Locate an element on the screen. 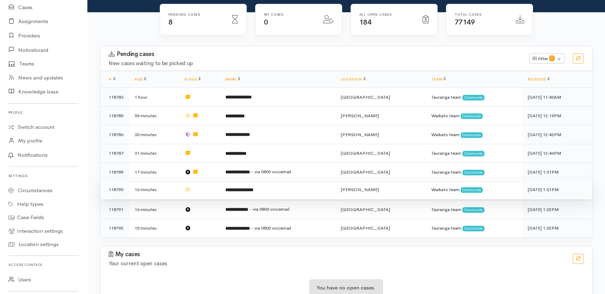 This screenshot has height=294, width=605. a: Age is located at coordinates (140, 79).